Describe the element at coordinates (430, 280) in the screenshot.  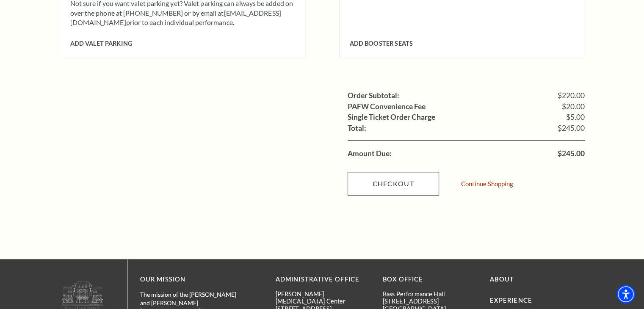
I see `p: BOX OFFICE` at that location.